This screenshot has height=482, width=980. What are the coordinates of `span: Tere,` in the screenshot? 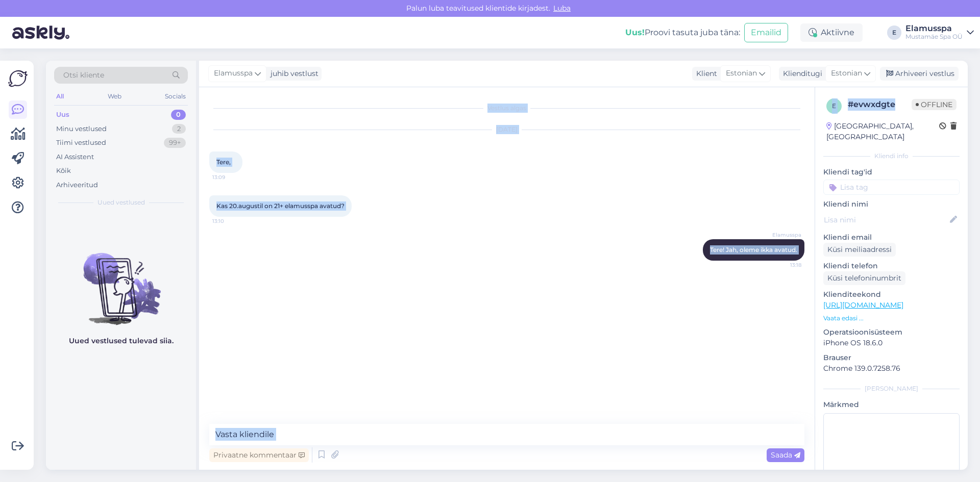 It's located at (224, 162).